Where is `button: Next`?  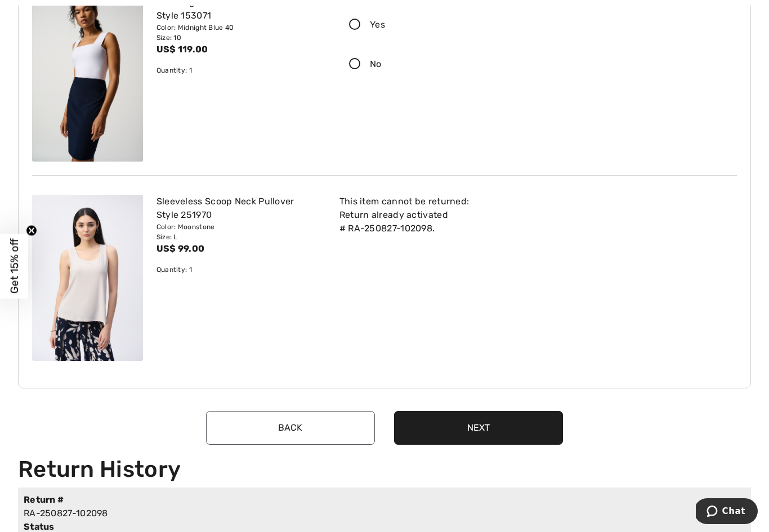 button: Next is located at coordinates (479, 428).